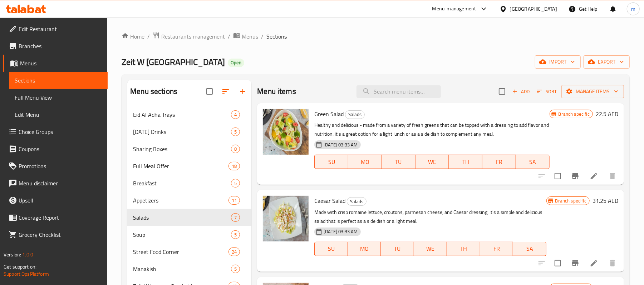 The height and width of the screenshot is (285, 644). I want to click on button: SA, so click(530, 249).